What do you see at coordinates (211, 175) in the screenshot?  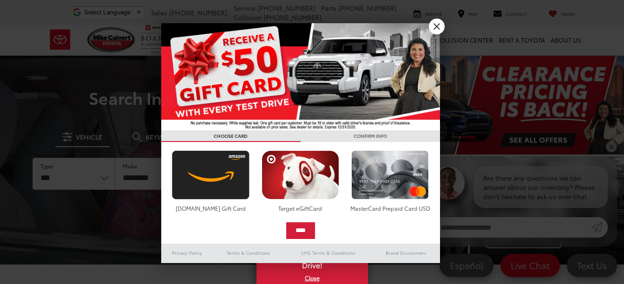 I see `img: amazoncard.png` at bounding box center [211, 175].